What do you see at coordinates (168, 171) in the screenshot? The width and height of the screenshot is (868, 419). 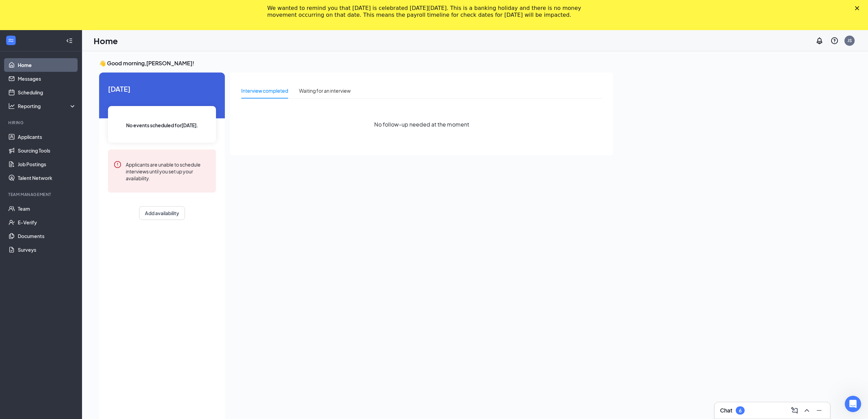 I see `div: Applicants are unable to schedule interviews until you set up your availability.` at bounding box center [168, 171].